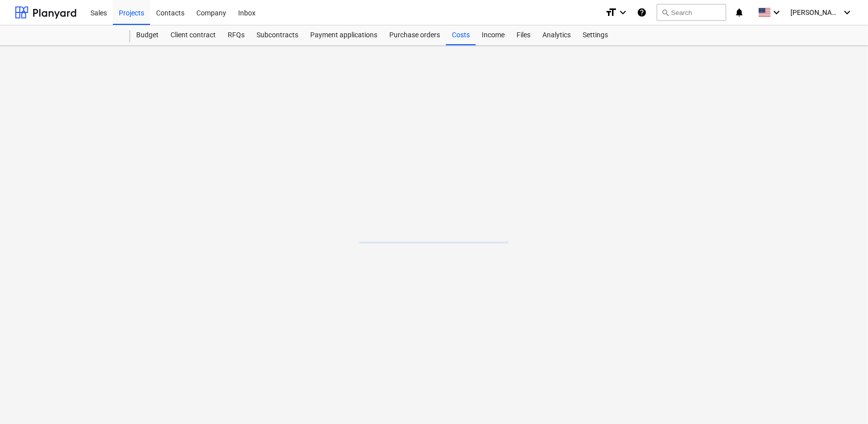 Image resolution: width=868 pixels, height=424 pixels. Describe the element at coordinates (278, 35) in the screenshot. I see `div: Subcontracts` at that location.